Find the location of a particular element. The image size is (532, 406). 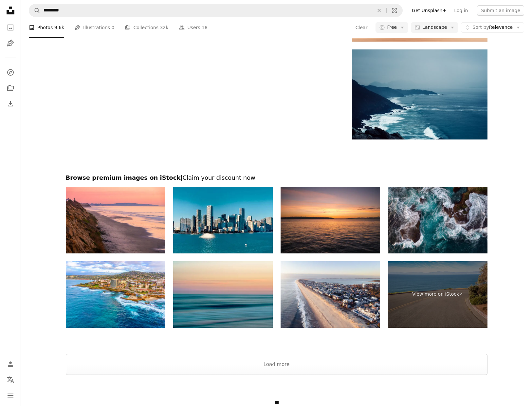

a: Illustrations is located at coordinates (10, 43).